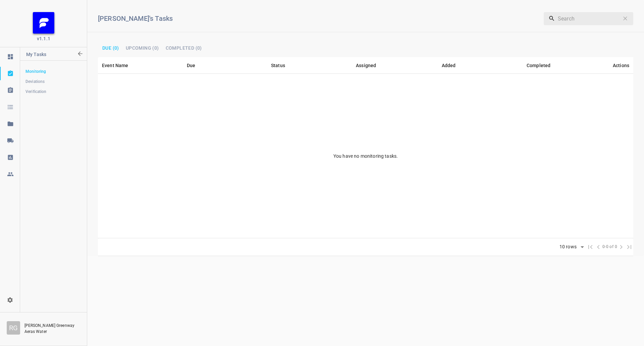 The width and height of the screenshot is (644, 346). Describe the element at coordinates (51, 332) in the screenshot. I see `p: Aeras Water` at that location.